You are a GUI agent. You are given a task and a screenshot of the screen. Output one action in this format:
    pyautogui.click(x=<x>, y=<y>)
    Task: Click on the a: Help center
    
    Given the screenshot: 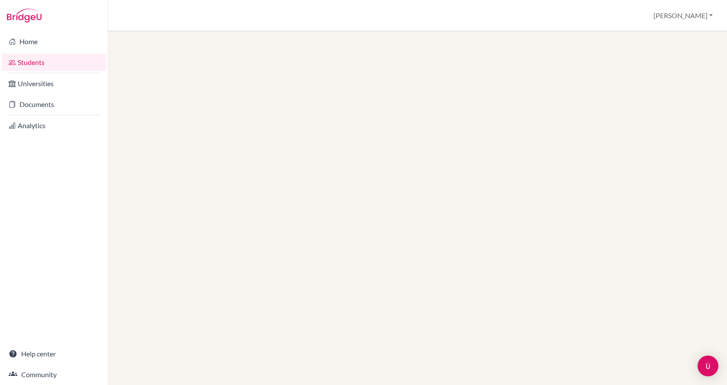 What is the action you would take?
    pyautogui.click(x=54, y=354)
    